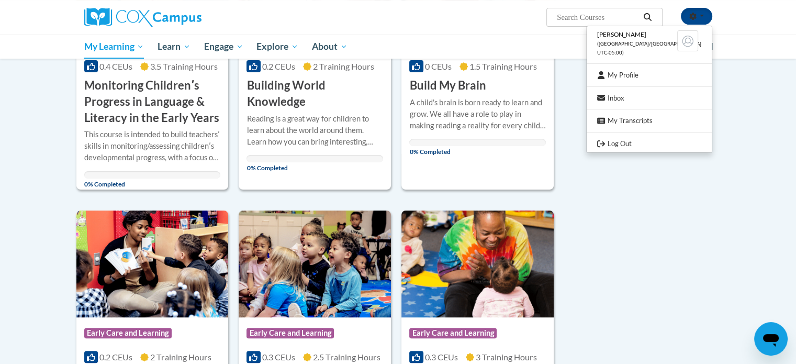 The width and height of the screenshot is (796, 364). Describe the element at coordinates (688, 41) in the screenshot. I see `img: Learner Profile Avatar` at that location.